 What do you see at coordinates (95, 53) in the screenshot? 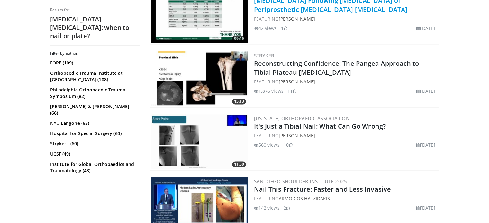
I see `h3: Filter by author:` at bounding box center [95, 53].